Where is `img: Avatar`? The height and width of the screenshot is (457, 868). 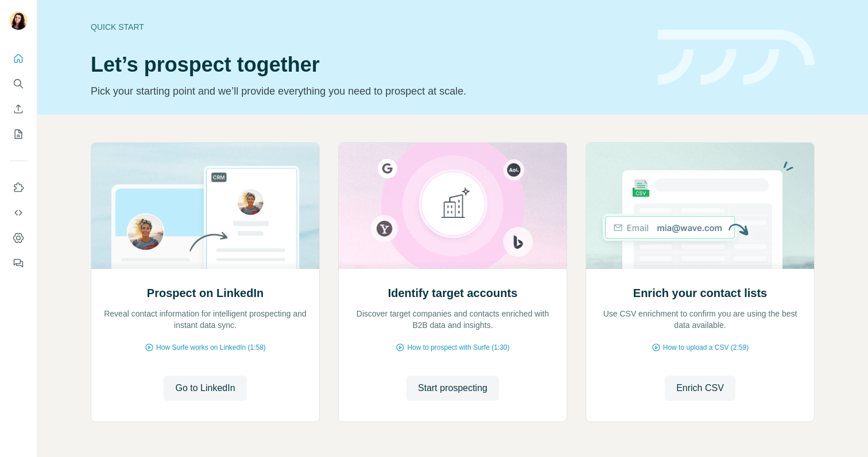
img: Avatar is located at coordinates (19, 21).